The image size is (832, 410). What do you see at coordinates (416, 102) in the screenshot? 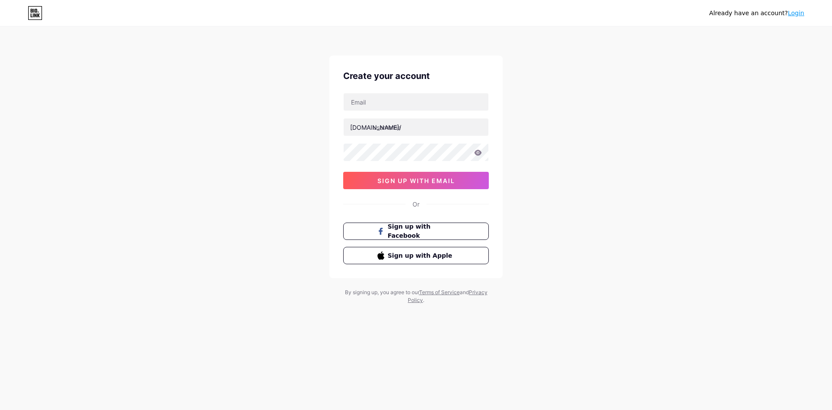
I see `input: Email` at bounding box center [416, 102].